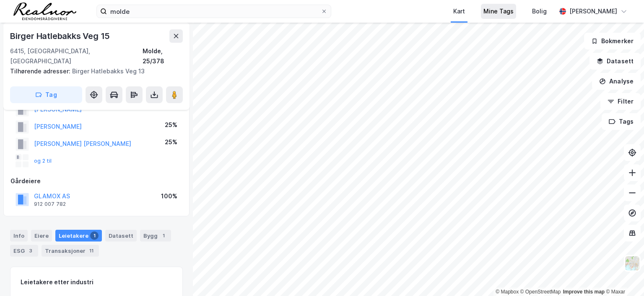 This screenshot has width=644, height=296. I want to click on div: Mine Tags, so click(498, 11).